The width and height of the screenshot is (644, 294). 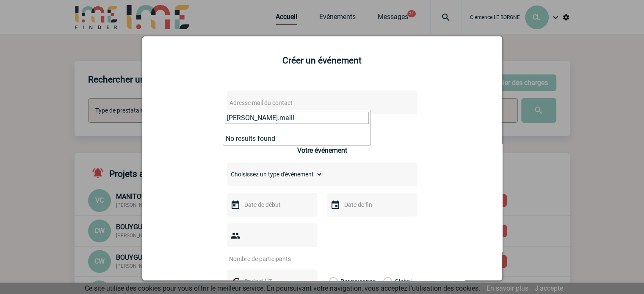 I want to click on li: No results found, so click(x=297, y=139).